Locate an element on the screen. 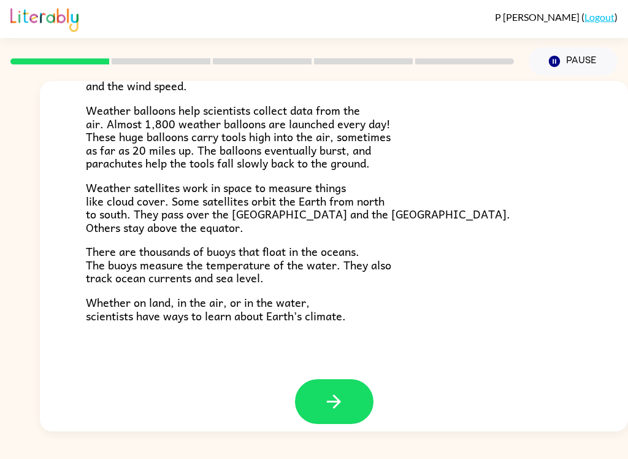  span: There are thousands of buoys that float in the oceans. The buoys measure the temperature of the w... is located at coordinates (238, 264).